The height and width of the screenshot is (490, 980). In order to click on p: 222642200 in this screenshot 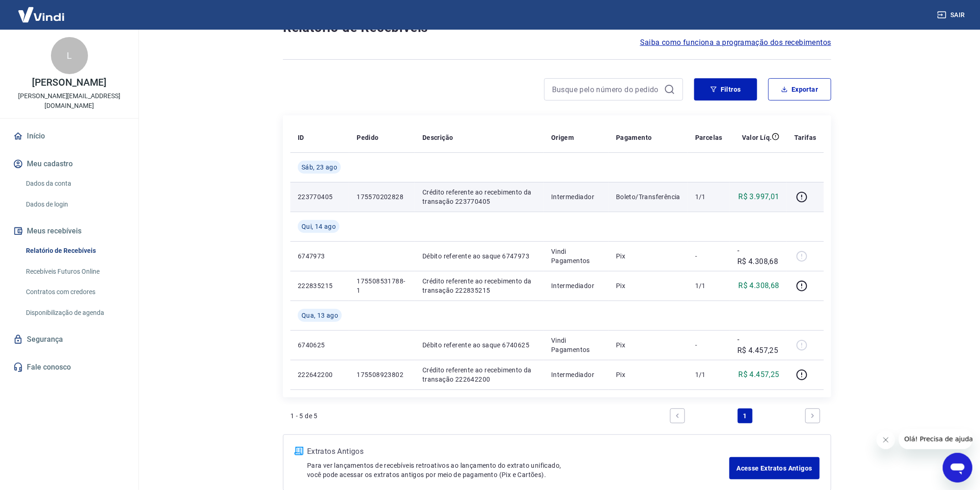, I will do `click(320, 375)`.